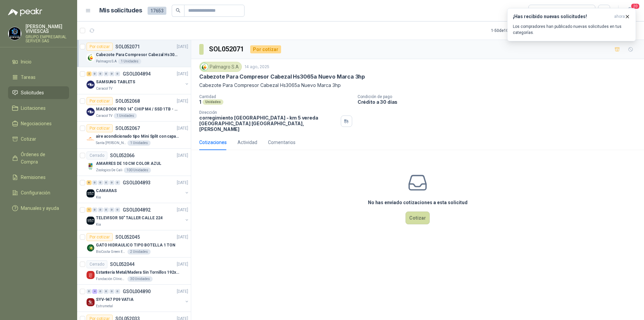 The image size is (644, 320). Describe the element at coordinates (38, 77) in the screenshot. I see `a: Tareas` at that location.